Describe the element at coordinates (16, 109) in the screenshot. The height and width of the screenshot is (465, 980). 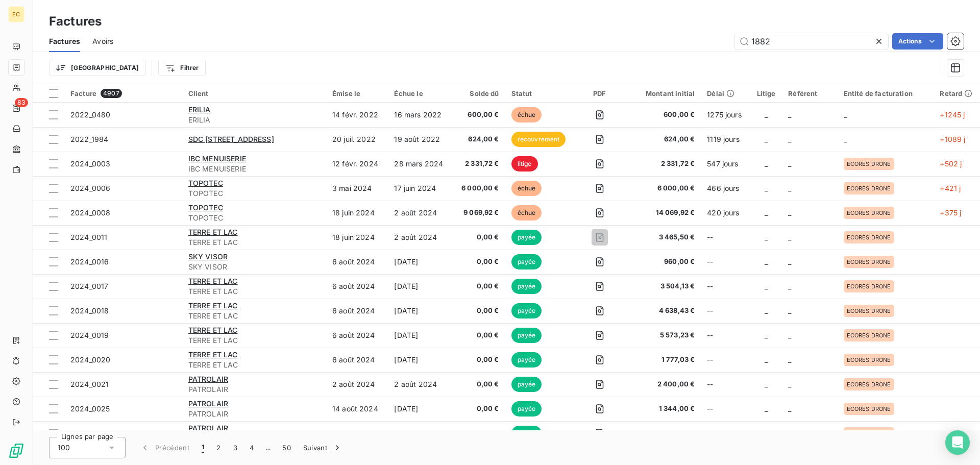
I see `a: 83` at that location.